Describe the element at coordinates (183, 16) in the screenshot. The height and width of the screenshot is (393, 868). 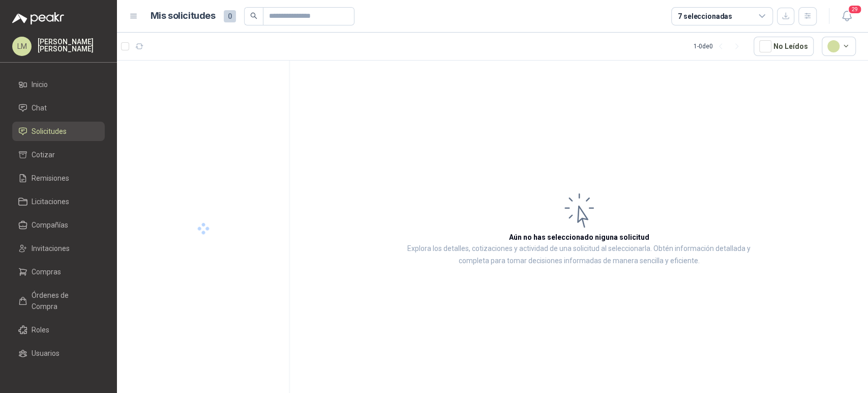
I see `h1: Mis solicitudes` at that location.